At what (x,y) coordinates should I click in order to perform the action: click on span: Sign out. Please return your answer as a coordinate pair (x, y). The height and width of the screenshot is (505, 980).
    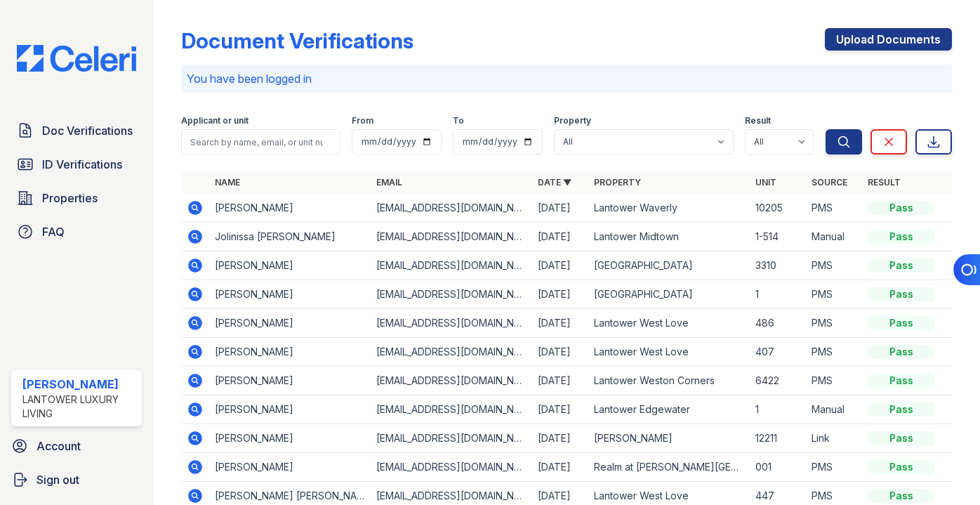
    Looking at the image, I should click on (57, 480).